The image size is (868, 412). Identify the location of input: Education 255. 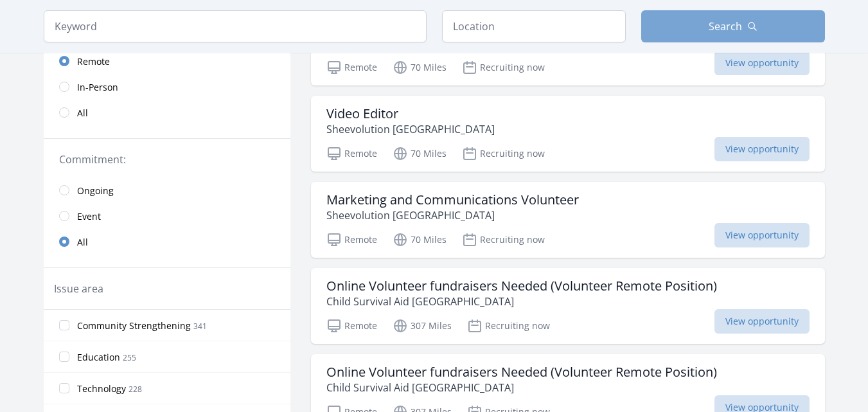
(65, 357).